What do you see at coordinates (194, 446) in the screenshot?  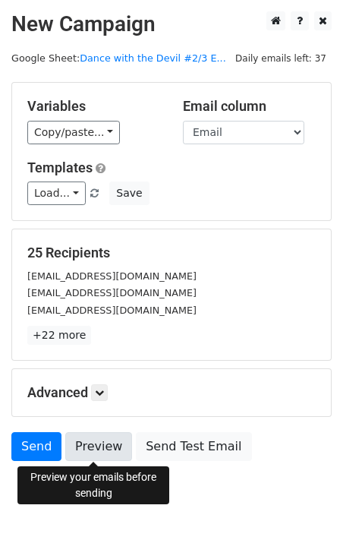 I see `a: Send Test Email` at bounding box center [194, 446].